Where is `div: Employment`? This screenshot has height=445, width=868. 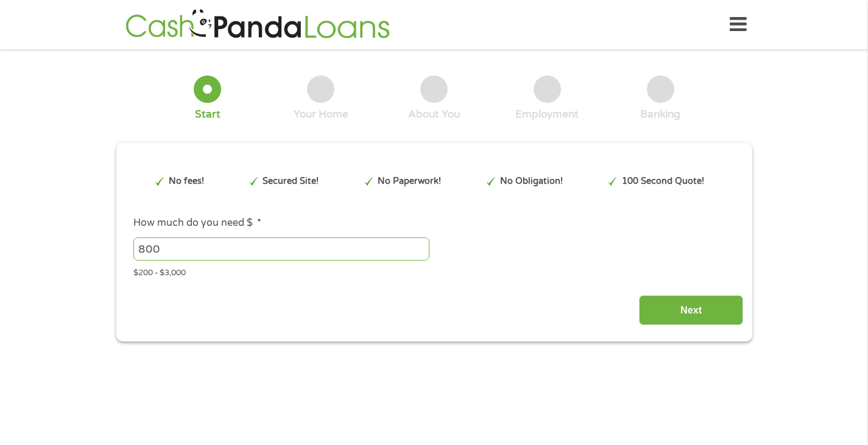
div: Employment is located at coordinates (547, 114).